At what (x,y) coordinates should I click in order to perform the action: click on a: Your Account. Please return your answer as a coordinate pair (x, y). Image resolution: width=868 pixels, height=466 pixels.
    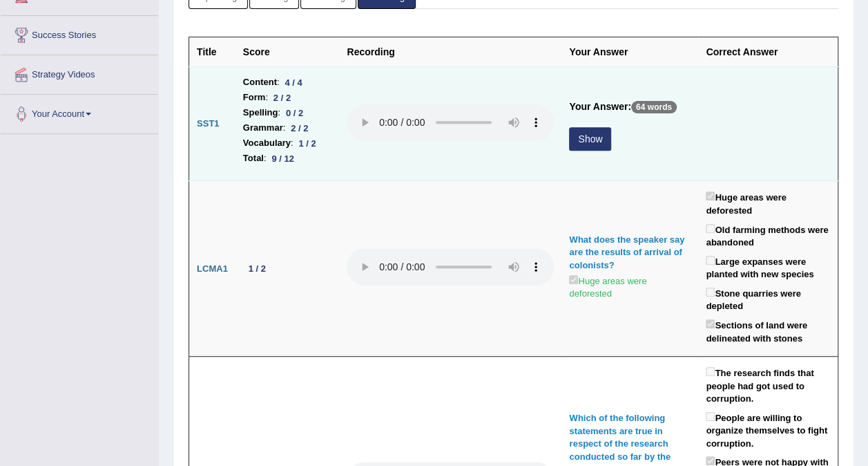
    Looking at the image, I should click on (79, 112).